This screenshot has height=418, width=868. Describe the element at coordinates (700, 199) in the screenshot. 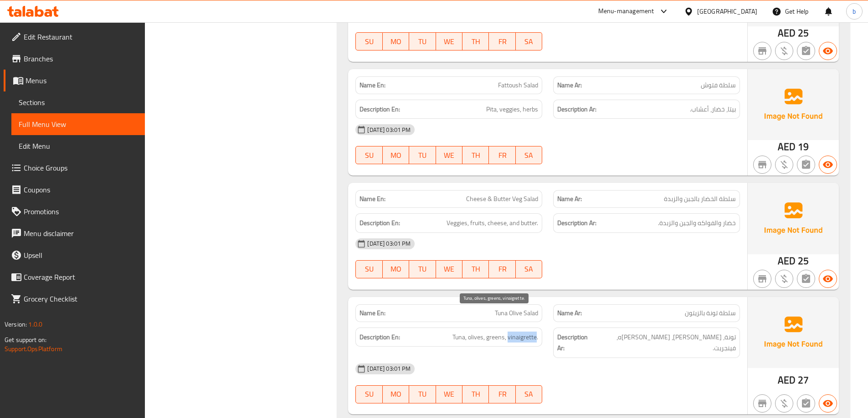

I see `span: سلطة الخضار بالجبن والزبدة` at that location.